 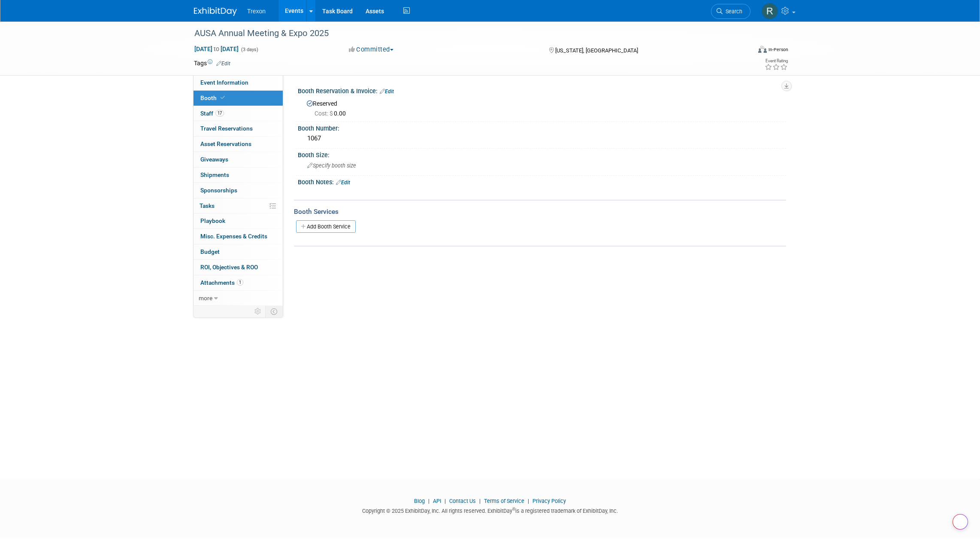 What do you see at coordinates (238, 82) in the screenshot?
I see `a: Event Information` at bounding box center [238, 82].